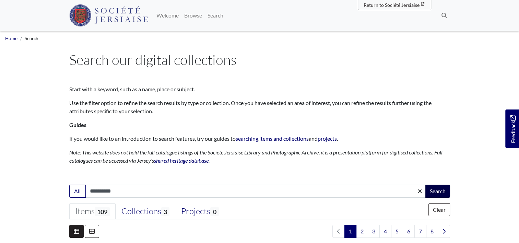 Image resolution: width=519 pixels, height=243 pixels. I want to click on button: All, so click(77, 191).